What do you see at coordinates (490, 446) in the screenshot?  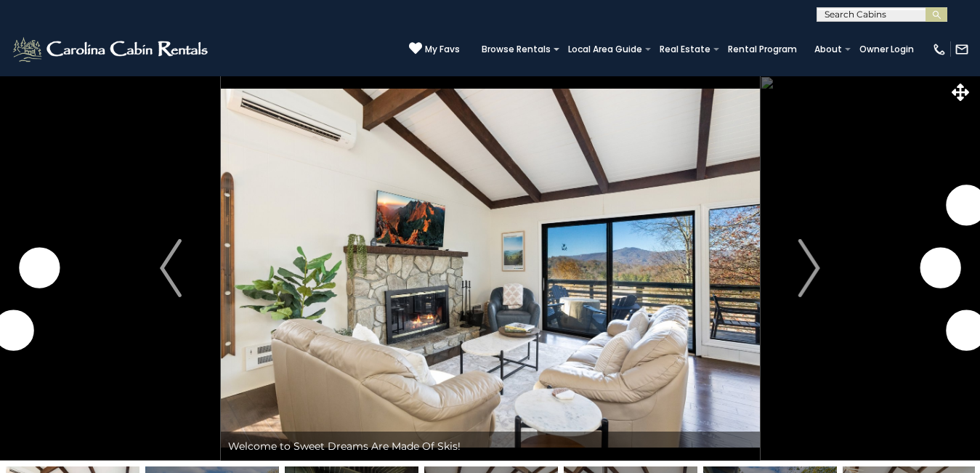 I see `div: Welcome to Sweet Dreams Are Made Of Skis!` at bounding box center [490, 446].